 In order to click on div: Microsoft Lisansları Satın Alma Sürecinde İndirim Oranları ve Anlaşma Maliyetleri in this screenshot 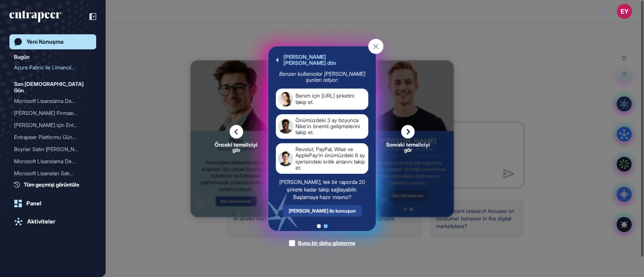, I will do `click(53, 173)`.